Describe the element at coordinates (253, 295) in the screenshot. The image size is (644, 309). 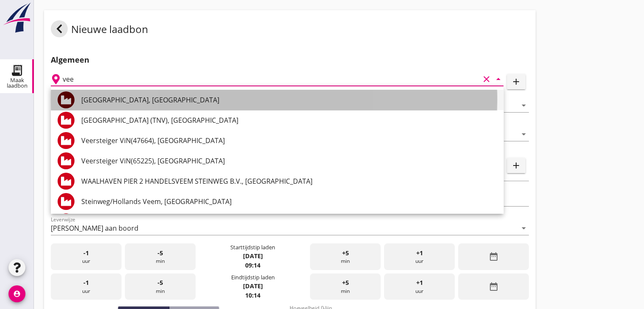
I see `strong: 10:14` at that location.